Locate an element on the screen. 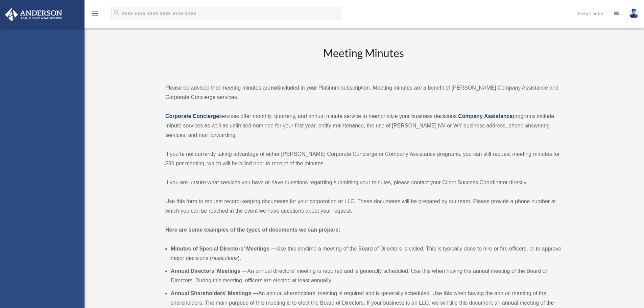  li: An annual directors’ meeting is required and is generally scheduled. Use this when having the ann... is located at coordinates (366, 276).